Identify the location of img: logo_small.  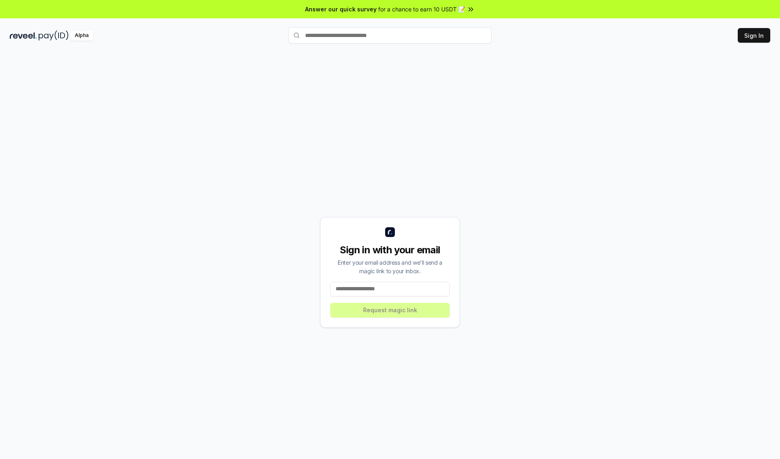
(390, 232).